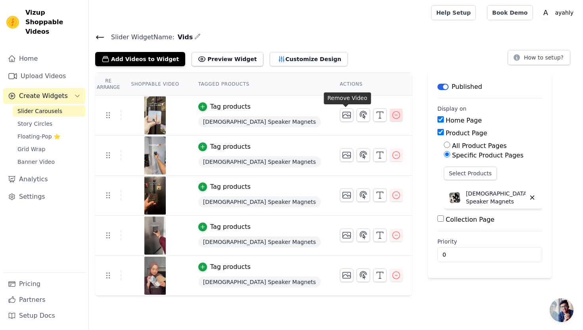 Image resolution: width=583 pixels, height=330 pixels. I want to click on img: Vizup, so click(13, 22).